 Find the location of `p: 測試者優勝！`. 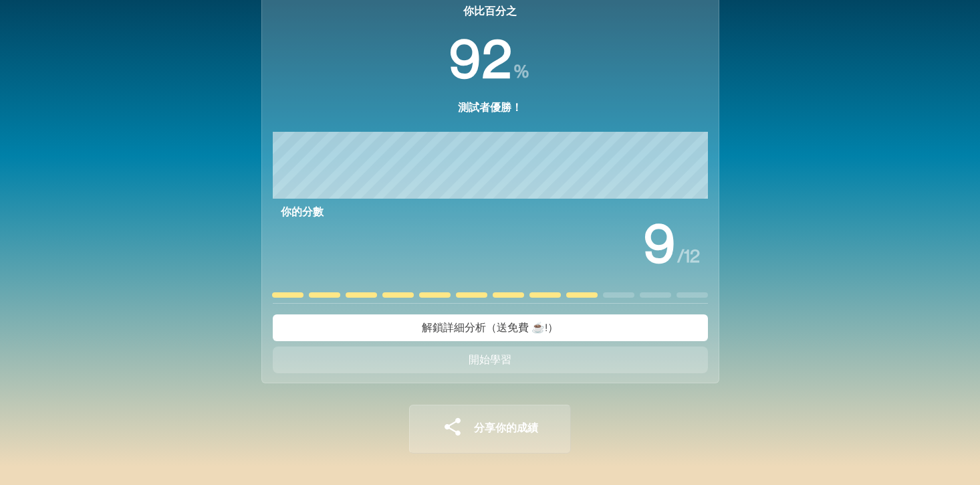

p: 測試者優勝！ is located at coordinates (490, 107).